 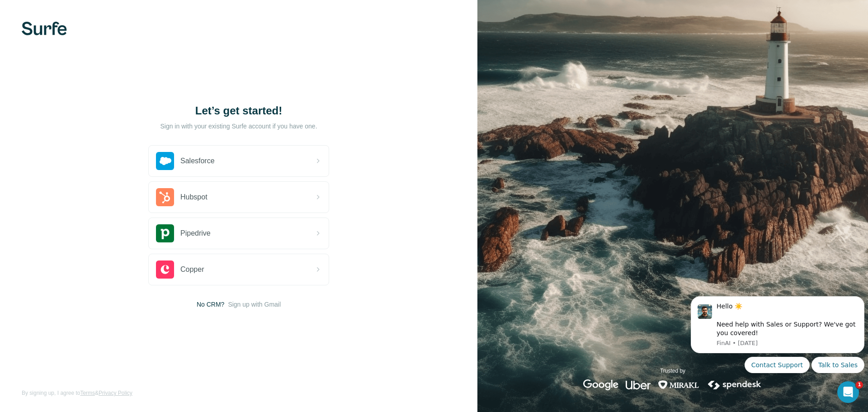 I want to click on img: uber's logo, so click(x=638, y=385).